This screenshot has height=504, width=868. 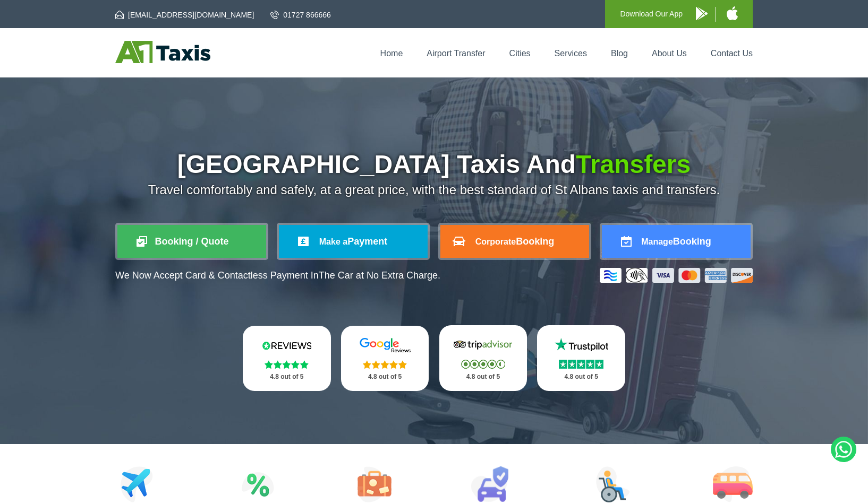 What do you see at coordinates (482, 345) in the screenshot?
I see `img: Tripadvisor` at bounding box center [482, 345].